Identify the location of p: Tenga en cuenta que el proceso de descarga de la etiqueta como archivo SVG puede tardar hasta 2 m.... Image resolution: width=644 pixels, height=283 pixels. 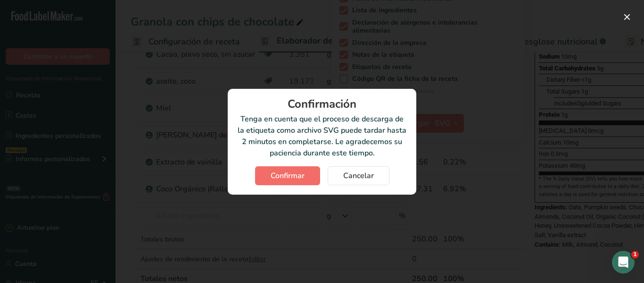
(322, 136).